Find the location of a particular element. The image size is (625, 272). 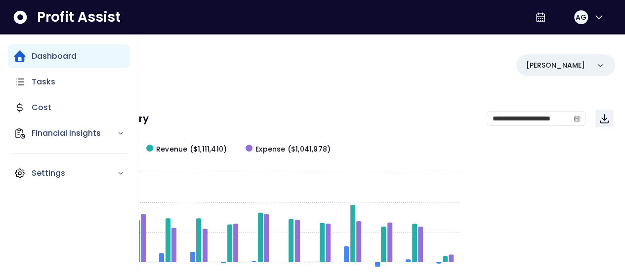

button: Download is located at coordinates (604, 119).